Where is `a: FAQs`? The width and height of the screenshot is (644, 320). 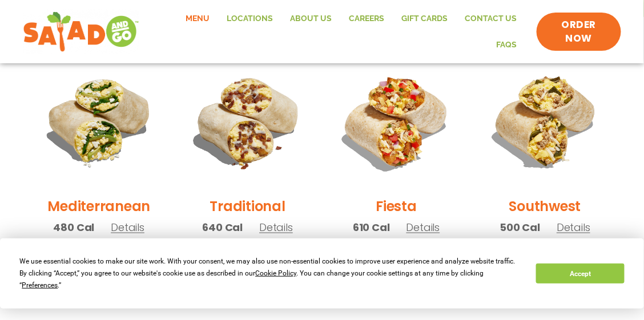
a: FAQs is located at coordinates (506, 45).